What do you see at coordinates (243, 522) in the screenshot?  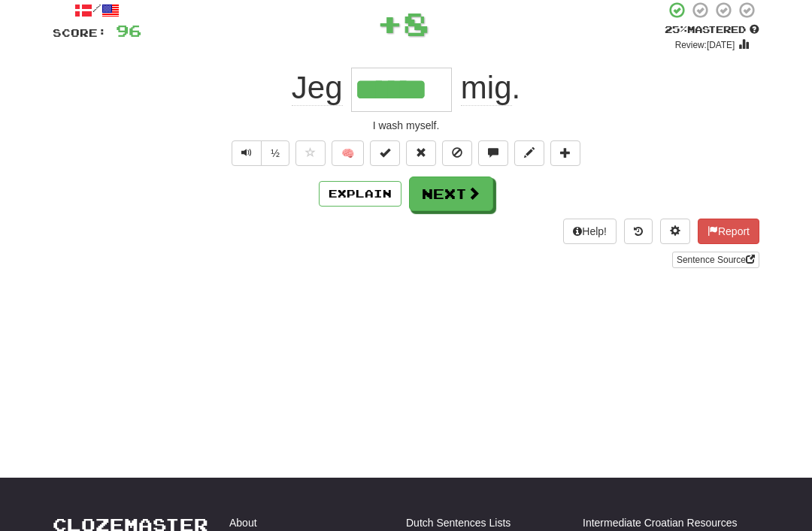 I see `a: About` at bounding box center [243, 522].